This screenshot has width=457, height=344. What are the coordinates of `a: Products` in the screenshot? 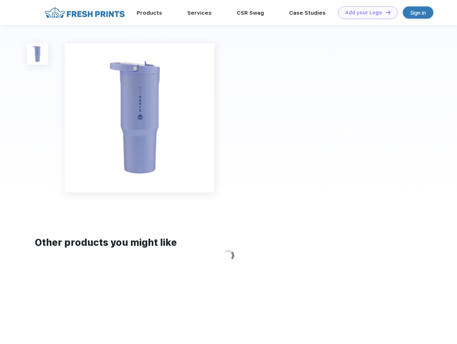 It's located at (149, 13).